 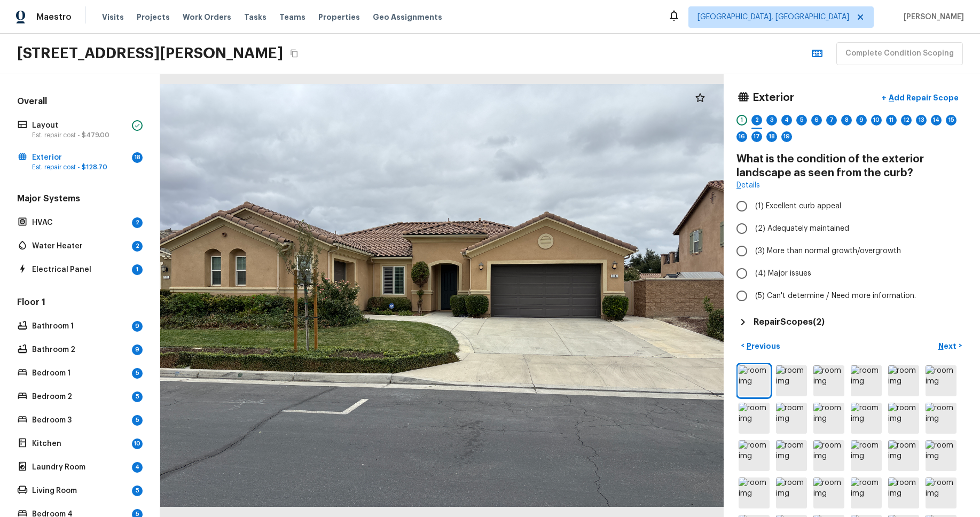 I want to click on div: 17, so click(x=757, y=137).